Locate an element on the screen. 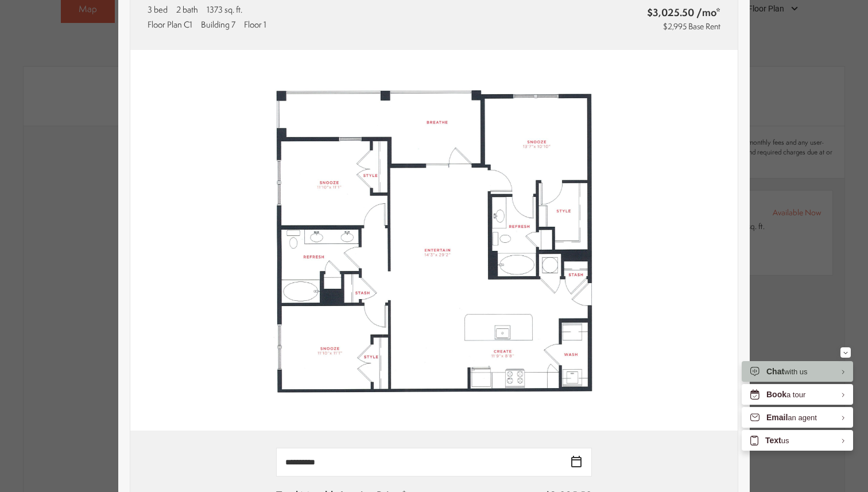 The height and width of the screenshot is (492, 868). span: Building 7 is located at coordinates (218, 24).